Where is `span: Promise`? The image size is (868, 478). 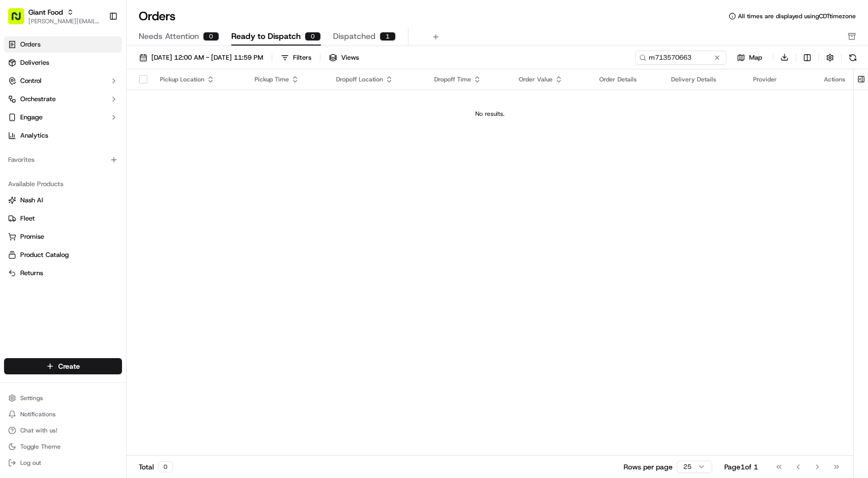 span: Promise is located at coordinates (32, 237).